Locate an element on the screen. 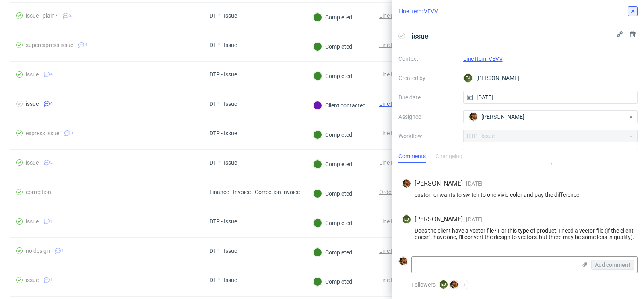  label: Workflow is located at coordinates (427, 136).